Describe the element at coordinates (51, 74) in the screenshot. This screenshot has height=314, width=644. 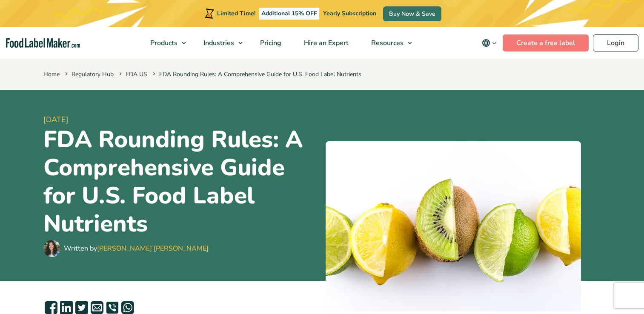
I see `a: Home` at that location.